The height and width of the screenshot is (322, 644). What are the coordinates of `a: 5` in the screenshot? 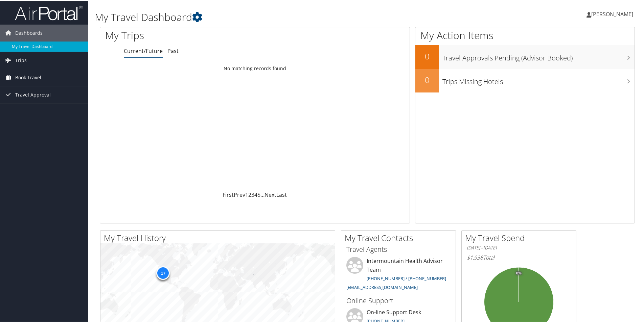 It's located at (259, 194).